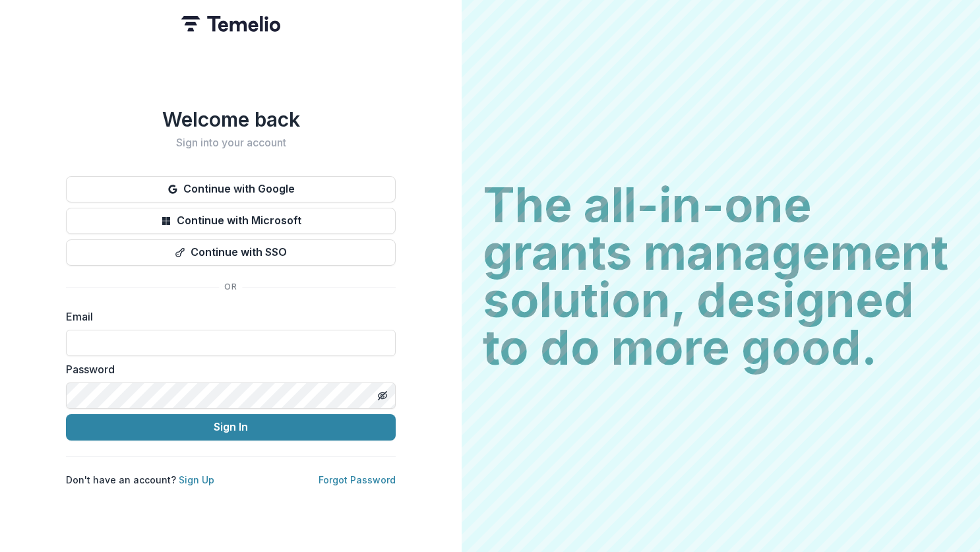 Image resolution: width=980 pixels, height=552 pixels. I want to click on h1: Welcome back, so click(231, 119).